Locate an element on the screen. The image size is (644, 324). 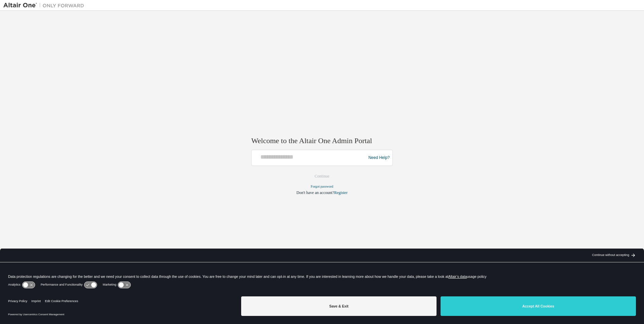
h2: Welcome to the Altair One Admin Portal is located at coordinates (322, 141).